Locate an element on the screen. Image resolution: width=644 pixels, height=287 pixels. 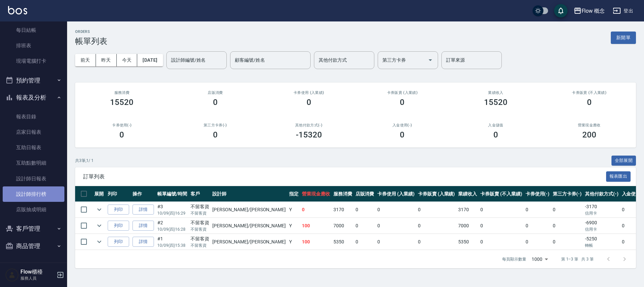
td: 5350 is located at coordinates (343, 242).